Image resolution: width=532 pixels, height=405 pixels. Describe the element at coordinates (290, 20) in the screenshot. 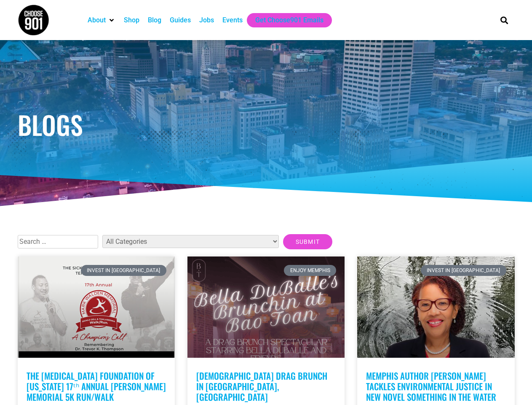

I see `a: Get Choose901 Emails` at that location.